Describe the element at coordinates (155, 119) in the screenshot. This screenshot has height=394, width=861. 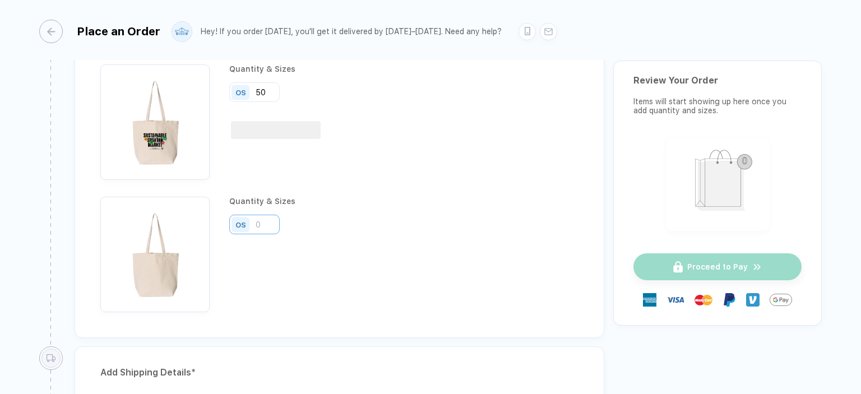
I see `img: 0d035426-a137-4540-ae7c-436d9e211992_nt_front_1756958247155.jpg` at that location.